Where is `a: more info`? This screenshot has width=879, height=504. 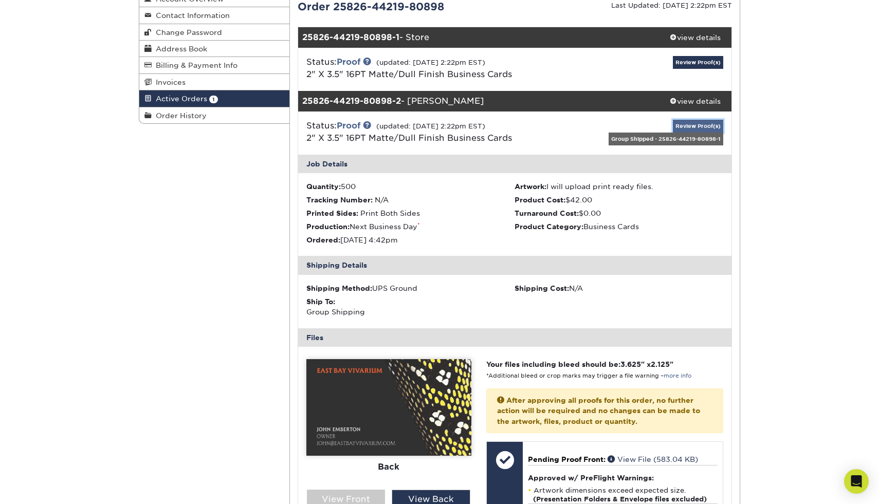 a: more info is located at coordinates (678, 376).